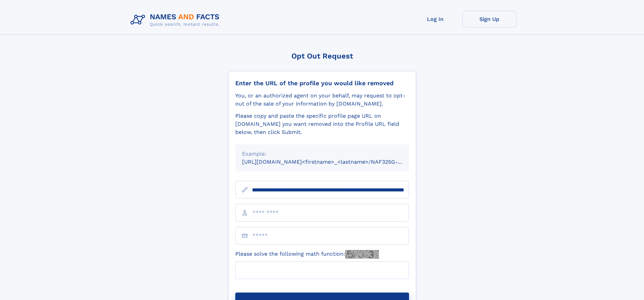 The height and width of the screenshot is (300, 644). I want to click on a: Sign Up, so click(489, 19).